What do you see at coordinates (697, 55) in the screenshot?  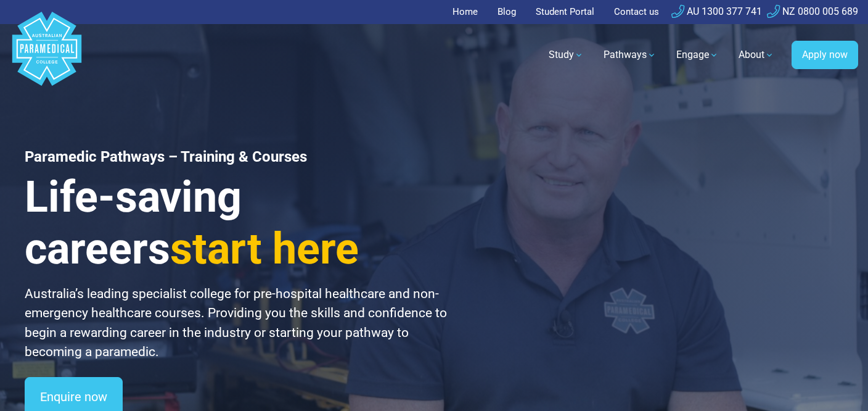 I see `a: Engage` at bounding box center [697, 55].